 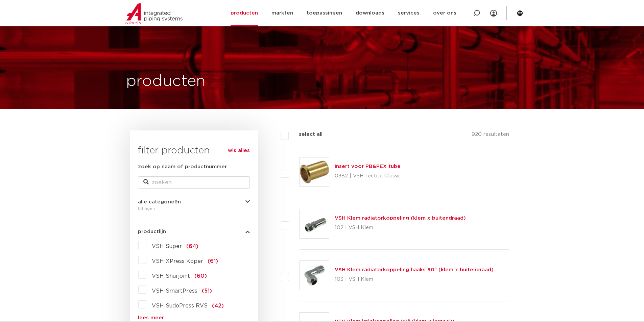 I want to click on label: select all, so click(x=306, y=134).